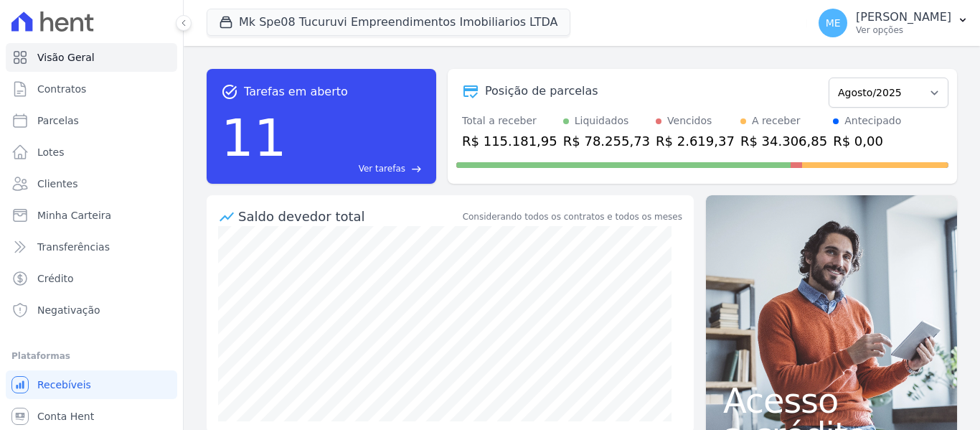 Image resolution: width=980 pixels, height=430 pixels. I want to click on span: Visão Geral, so click(66, 58).